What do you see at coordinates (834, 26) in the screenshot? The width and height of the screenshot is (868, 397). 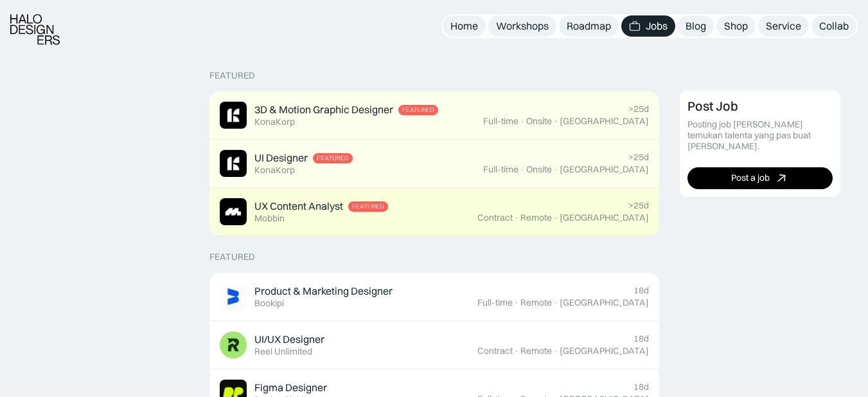 I see `a: Collab` at bounding box center [834, 26].